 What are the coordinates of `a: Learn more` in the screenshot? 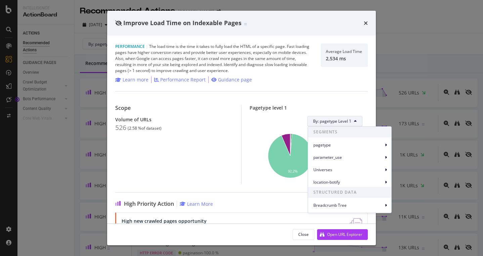 It's located at (132, 80).